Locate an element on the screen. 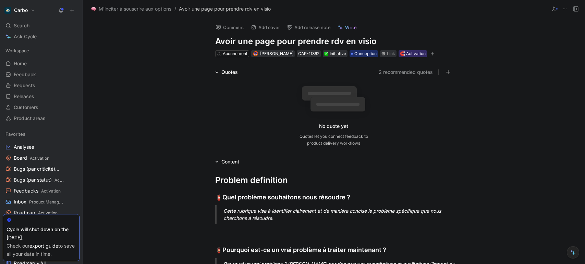 The height and width of the screenshot is (264, 585). a: Bugs (par criticité)Activation is located at coordinates (41, 169).